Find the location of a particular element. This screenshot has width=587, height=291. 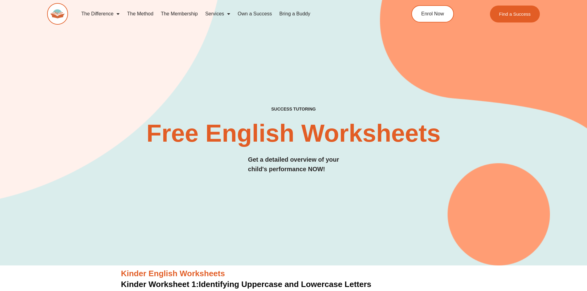

a: Kinder Worksheet 1:Identifying Uppercase and Lowercase Letters is located at coordinates (246, 285).